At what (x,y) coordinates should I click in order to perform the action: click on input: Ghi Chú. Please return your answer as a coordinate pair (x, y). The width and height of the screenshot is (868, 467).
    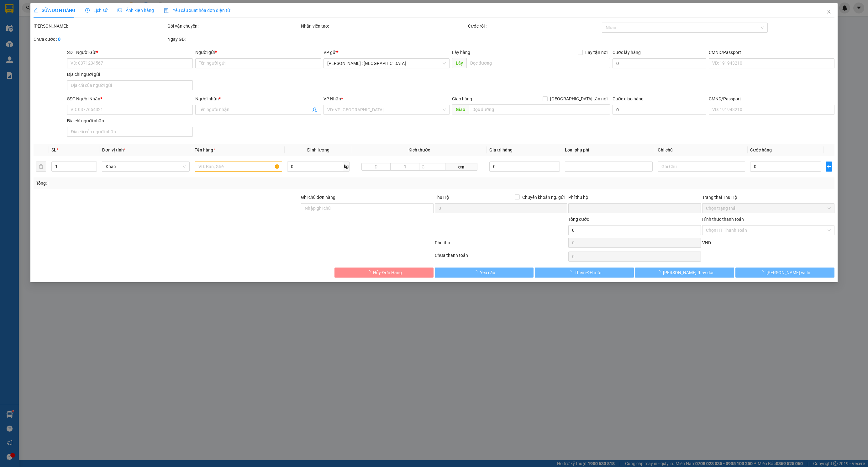
    Looking at the image, I should click on (701, 167).